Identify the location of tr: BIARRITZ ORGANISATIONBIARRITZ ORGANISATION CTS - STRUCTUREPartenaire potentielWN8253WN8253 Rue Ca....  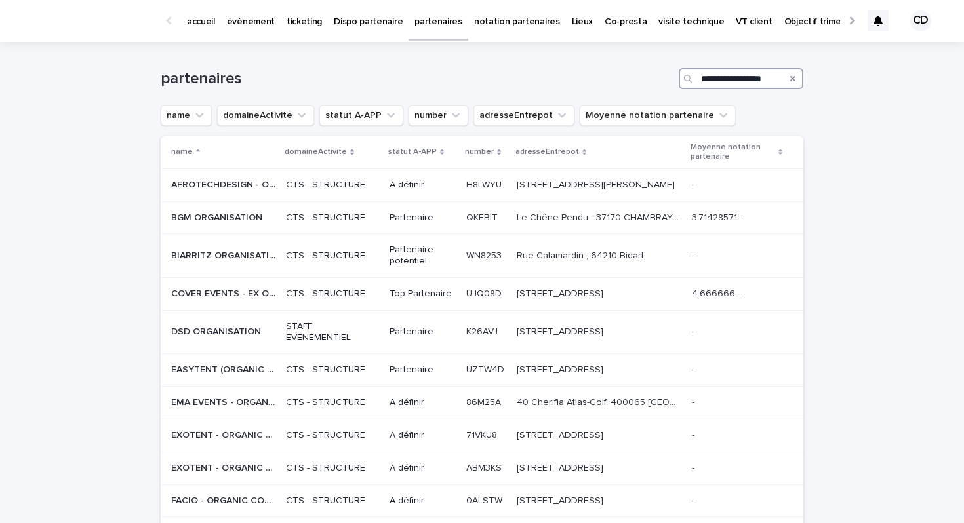
(482, 256).